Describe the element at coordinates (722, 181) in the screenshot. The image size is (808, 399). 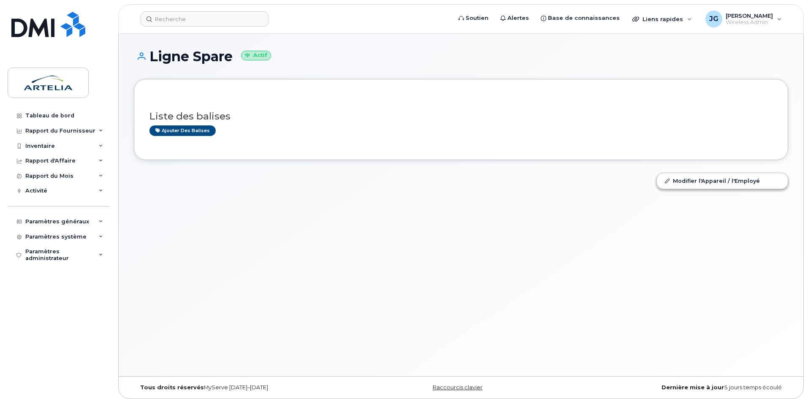
I see `a: Modifier l'Appareil / l'Employé` at that location.